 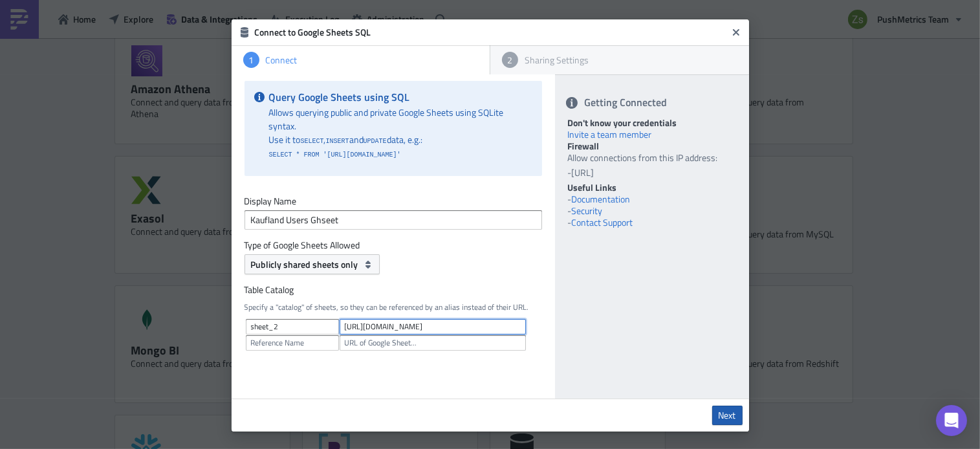 I want to click on h6: Connect to Google Sheets SQL, so click(x=490, y=32).